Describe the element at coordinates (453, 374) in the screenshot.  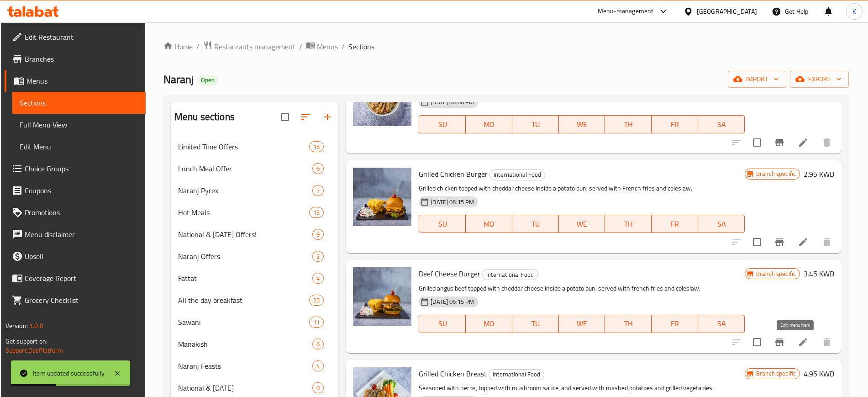
I see `span: Grilled Chicken Breast` at that location.